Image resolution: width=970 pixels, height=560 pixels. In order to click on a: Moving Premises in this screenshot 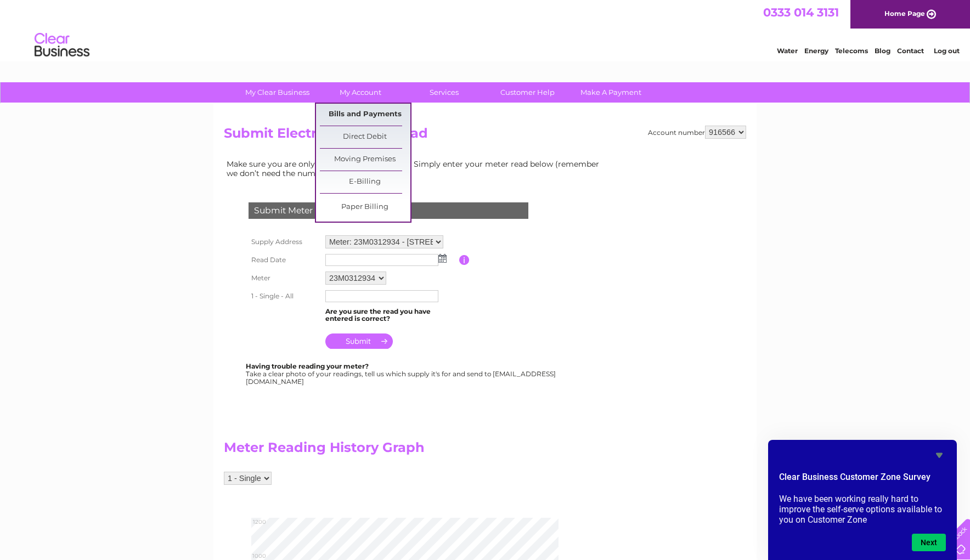, I will do `click(365, 160)`.